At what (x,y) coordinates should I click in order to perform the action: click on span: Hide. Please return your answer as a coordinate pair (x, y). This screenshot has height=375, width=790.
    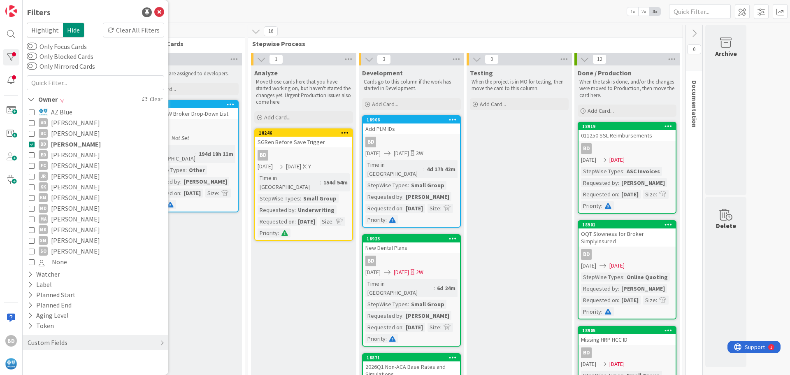
    Looking at the image, I should click on (74, 30).